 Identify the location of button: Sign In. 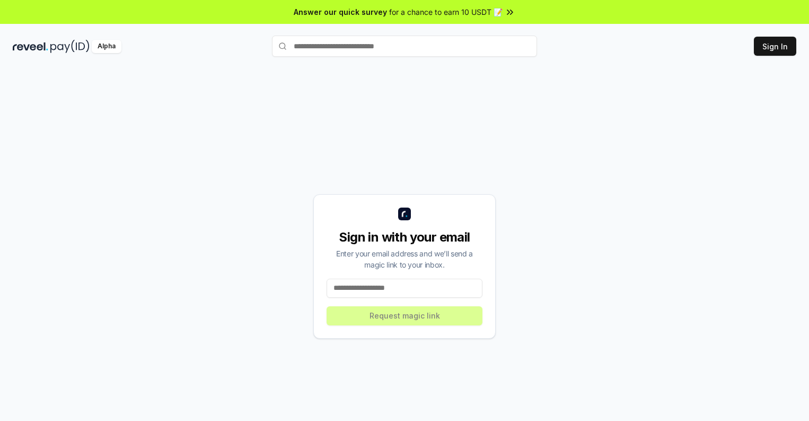
(775, 46).